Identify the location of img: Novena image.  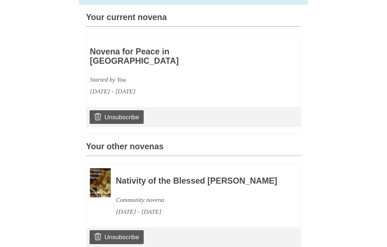
(100, 183).